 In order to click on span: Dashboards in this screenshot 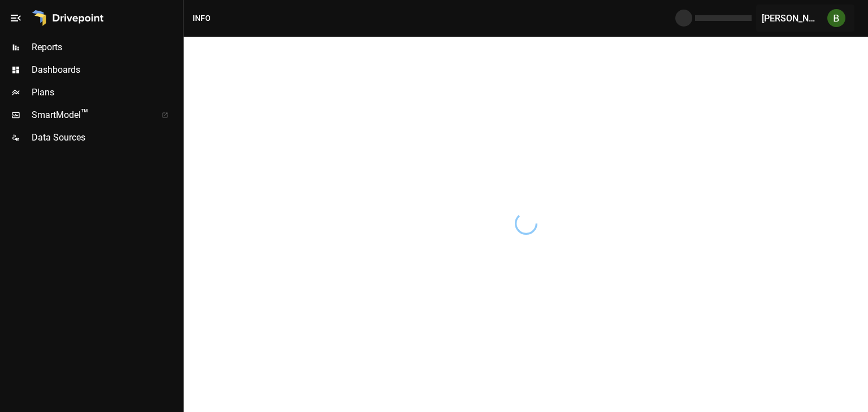, I will do `click(106, 70)`.